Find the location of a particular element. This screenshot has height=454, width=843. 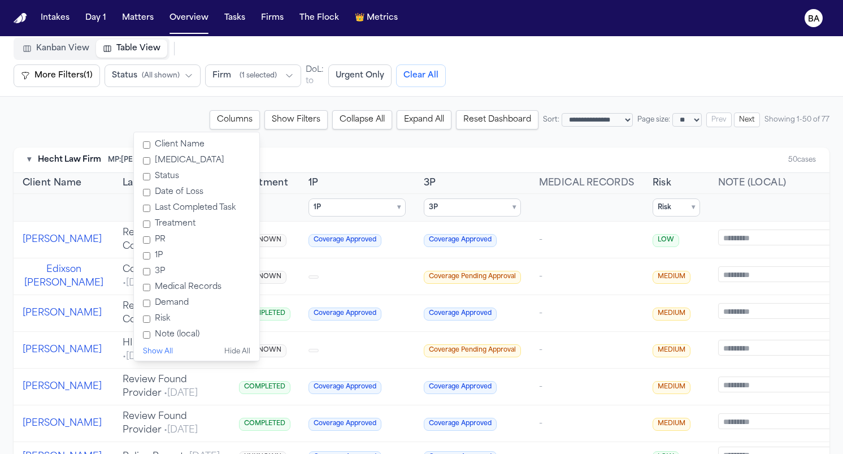

a: Home is located at coordinates (20, 18).